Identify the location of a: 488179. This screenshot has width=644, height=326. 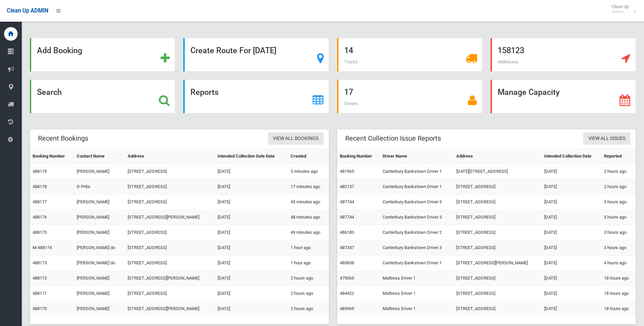
(40, 171).